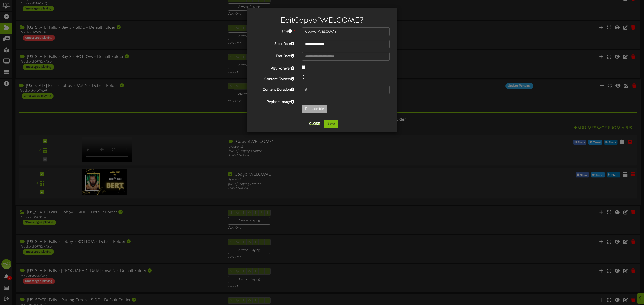 The width and height of the screenshot is (644, 305). Describe the element at coordinates (274, 31) in the screenshot. I see `label: Title` at that location.